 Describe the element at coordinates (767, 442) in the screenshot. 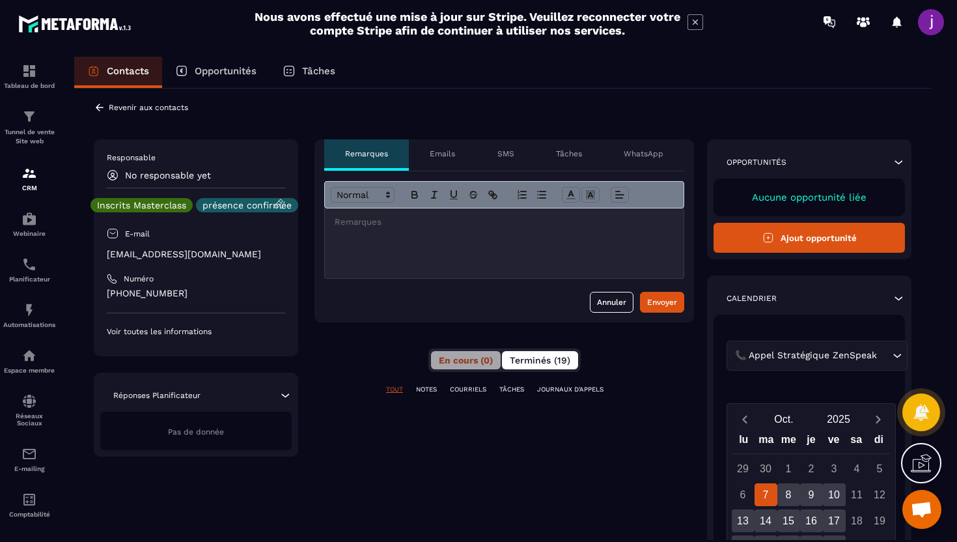

I see `div: ma` at that location.